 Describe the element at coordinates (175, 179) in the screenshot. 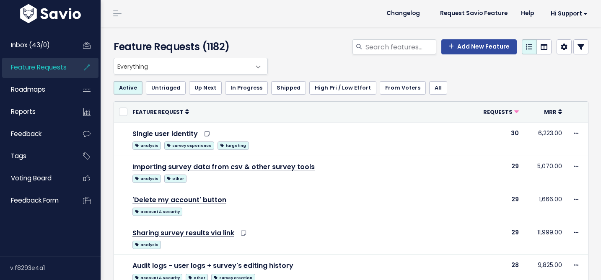

I see `span: other` at that location.